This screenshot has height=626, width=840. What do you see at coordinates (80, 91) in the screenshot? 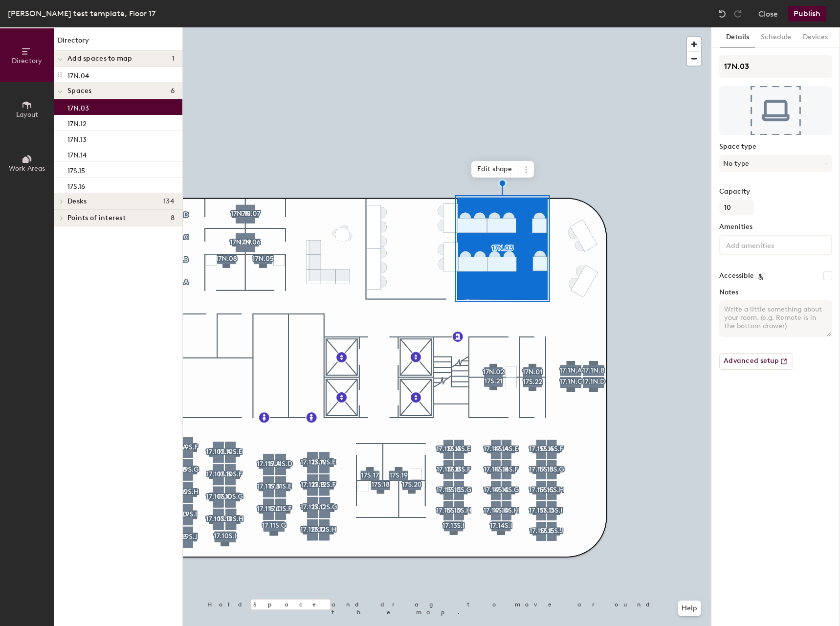
I see `span: Spaces` at bounding box center [80, 91].